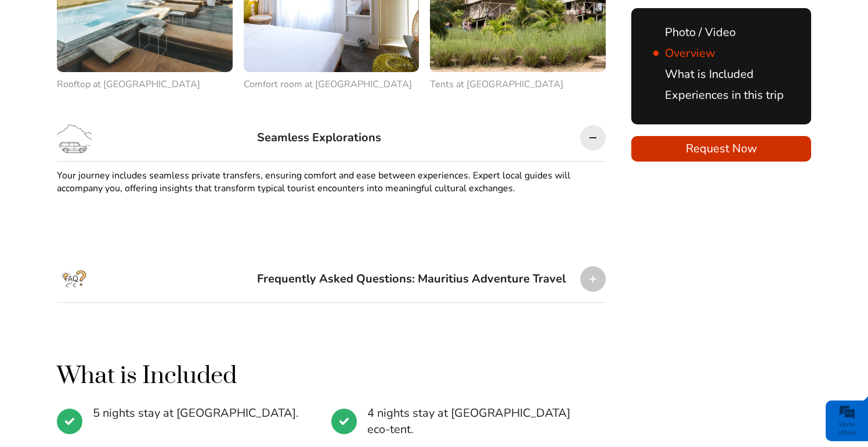 The height and width of the screenshot is (447, 868). What do you see at coordinates (695, 32) in the screenshot?
I see `a: Photo / Video` at bounding box center [695, 32].